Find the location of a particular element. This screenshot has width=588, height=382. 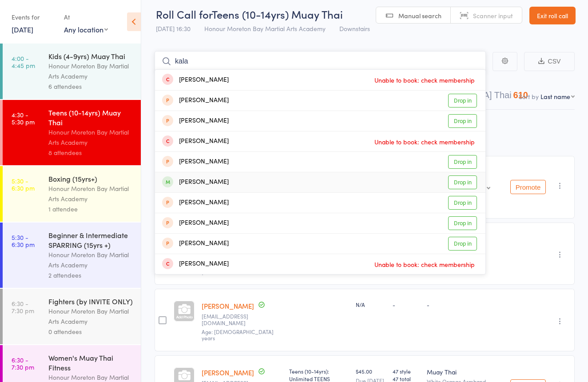

div: Events for is located at coordinates (34, 17).